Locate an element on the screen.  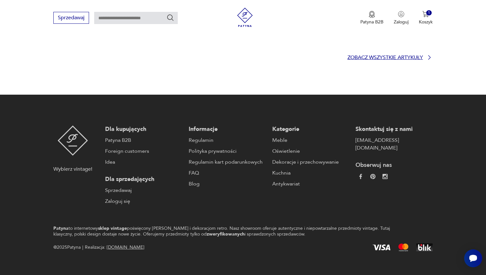
a: Regulamin kart podarunkowych is located at coordinates (227, 162).